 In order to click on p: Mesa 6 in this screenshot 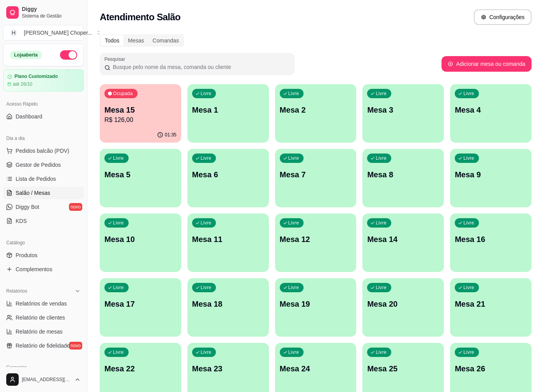, I will do `click(228, 175)`.